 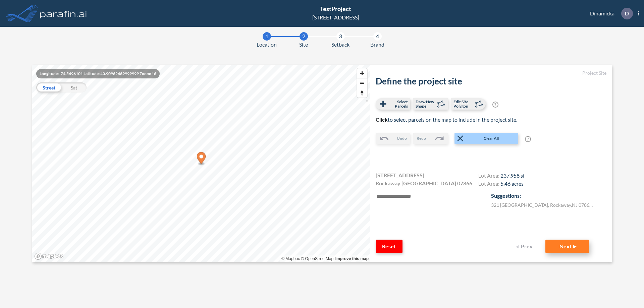 What do you see at coordinates (513, 175) in the screenshot?
I see `span: 237,958 sf` at bounding box center [513, 175].